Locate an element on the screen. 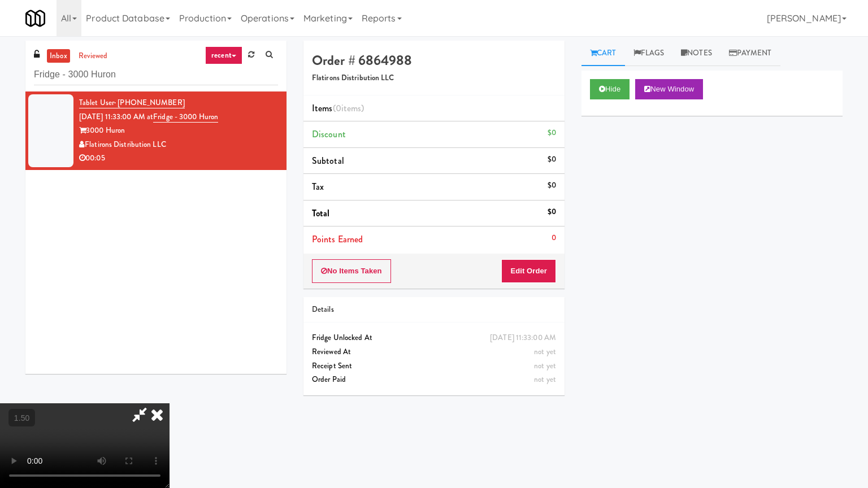 The image size is (868, 488). span: Discount is located at coordinates (329, 134).